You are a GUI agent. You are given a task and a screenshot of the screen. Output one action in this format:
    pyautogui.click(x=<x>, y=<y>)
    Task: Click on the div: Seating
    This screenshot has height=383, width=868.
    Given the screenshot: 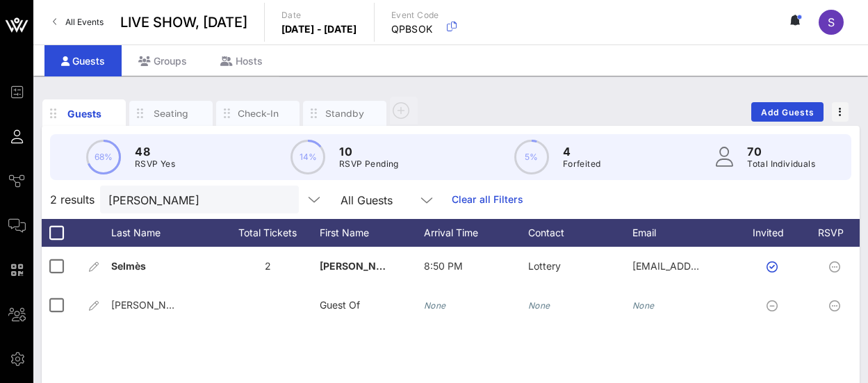 What is the action you would take?
    pyautogui.click(x=171, y=114)
    